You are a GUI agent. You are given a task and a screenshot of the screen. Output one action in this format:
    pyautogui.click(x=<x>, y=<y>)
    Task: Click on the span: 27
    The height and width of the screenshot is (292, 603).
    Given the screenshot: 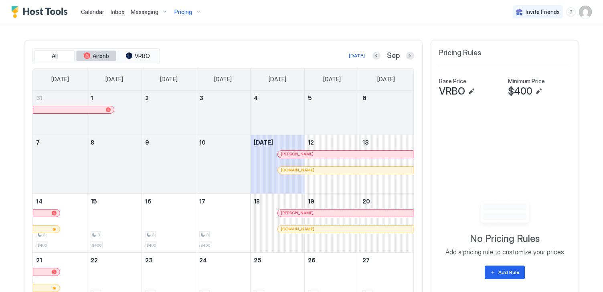 What is the action you would take?
    pyautogui.click(x=366, y=260)
    